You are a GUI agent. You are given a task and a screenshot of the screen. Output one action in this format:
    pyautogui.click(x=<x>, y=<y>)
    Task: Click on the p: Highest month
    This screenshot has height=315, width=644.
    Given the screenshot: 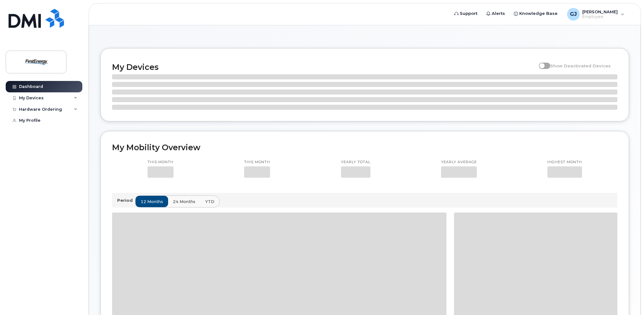 What is the action you would take?
    pyautogui.click(x=565, y=162)
    